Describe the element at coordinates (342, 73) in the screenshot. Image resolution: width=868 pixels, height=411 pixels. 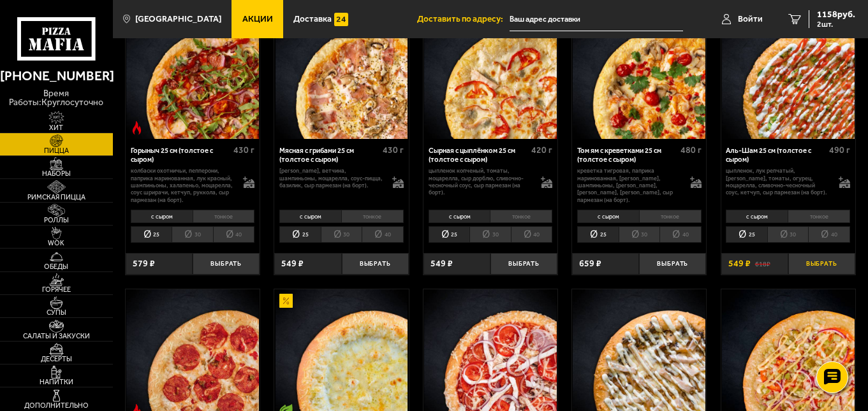
I see `img: Мясная с грибами 25 см (толстое с сыром)` at that location.